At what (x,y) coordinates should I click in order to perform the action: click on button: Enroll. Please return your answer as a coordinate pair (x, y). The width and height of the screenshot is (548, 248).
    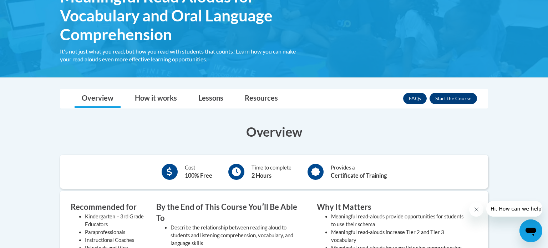
    Looking at the image, I should click on (453, 99).